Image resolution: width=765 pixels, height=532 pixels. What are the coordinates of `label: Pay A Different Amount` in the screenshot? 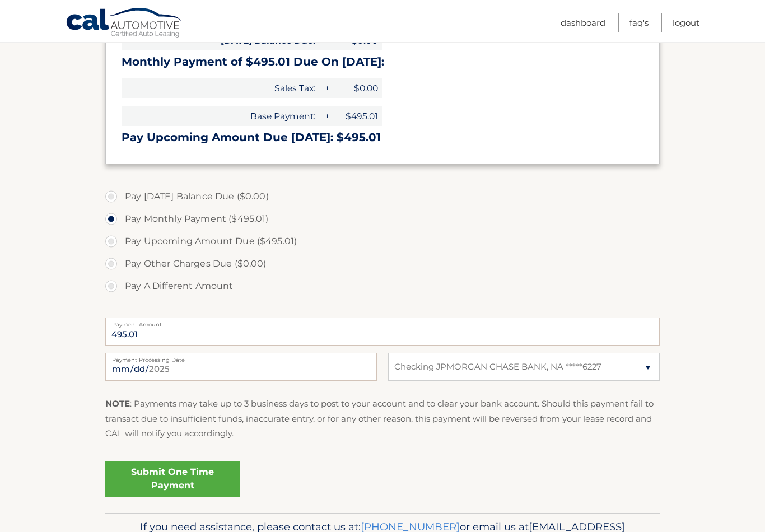 It's located at (382, 286).